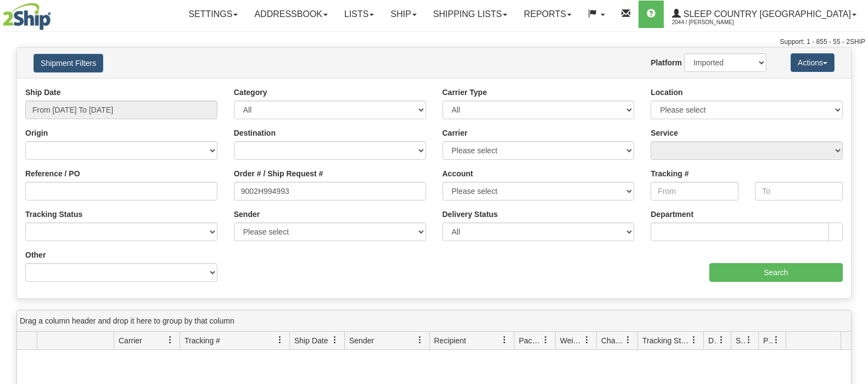 Image resolution: width=868 pixels, height=384 pixels. What do you see at coordinates (695, 191) in the screenshot?
I see `input: From` at bounding box center [695, 191].